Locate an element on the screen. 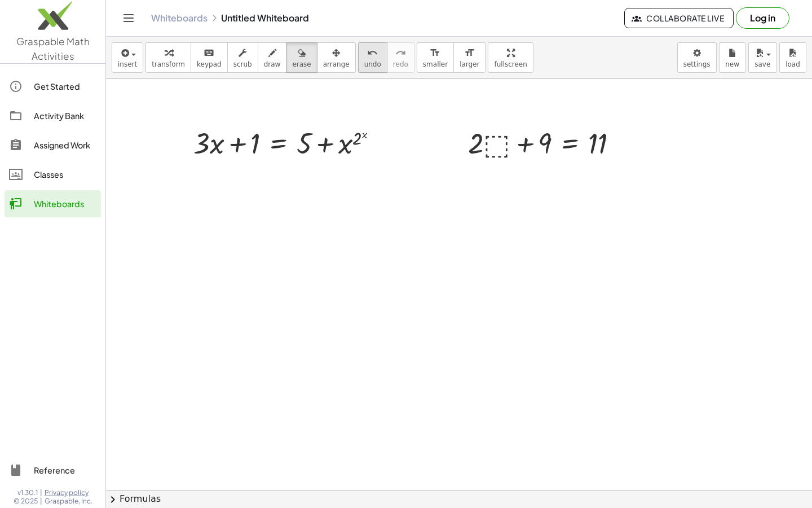 This screenshot has width=812, height=508. div: Get Started is located at coordinates (65, 86).